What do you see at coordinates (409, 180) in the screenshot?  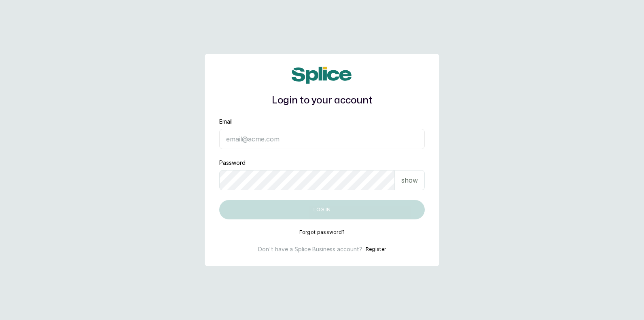 I see `p: show` at bounding box center [409, 180].